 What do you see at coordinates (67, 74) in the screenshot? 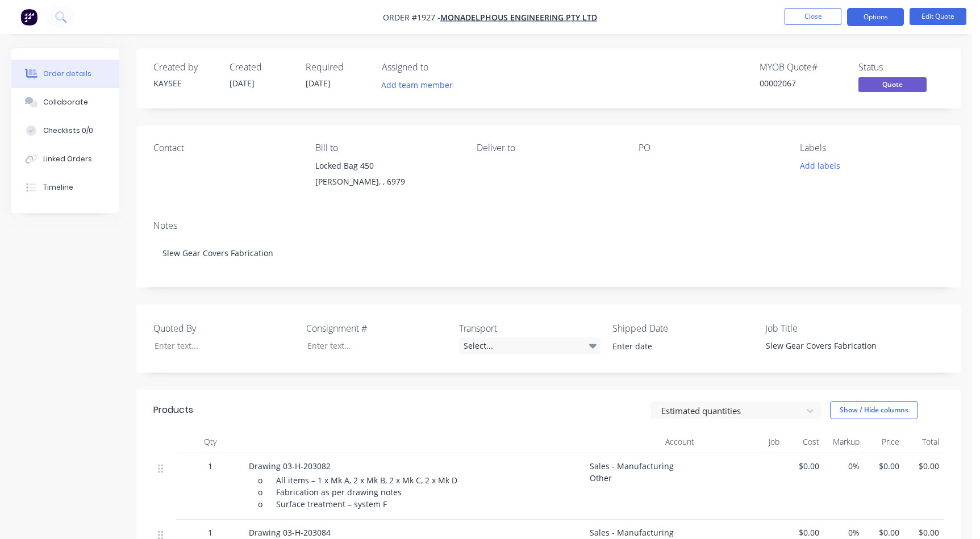
I see `div: Order details` at bounding box center [67, 74].